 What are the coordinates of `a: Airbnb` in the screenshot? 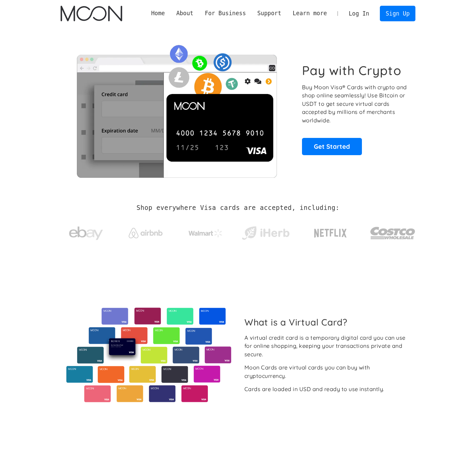 It's located at (146, 231).